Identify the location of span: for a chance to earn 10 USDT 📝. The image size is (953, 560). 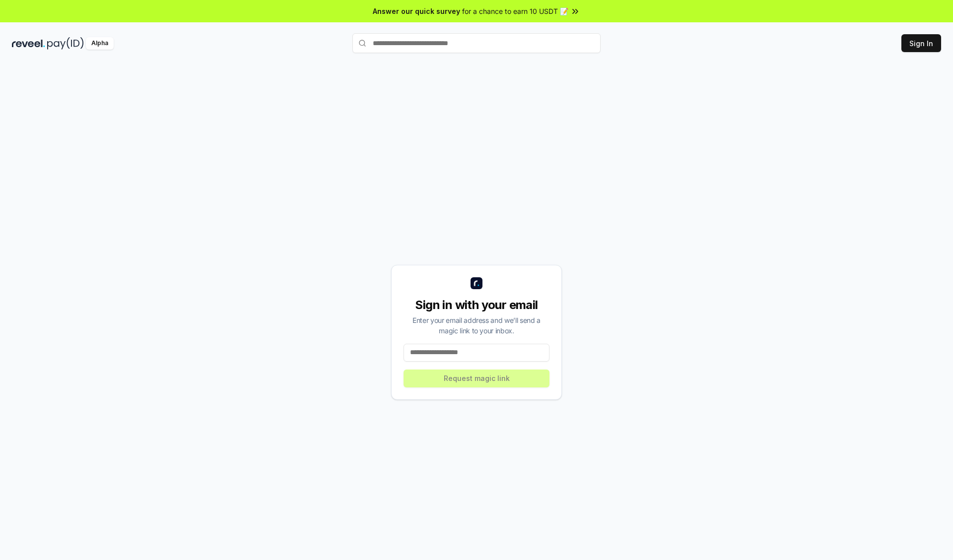
(515, 11).